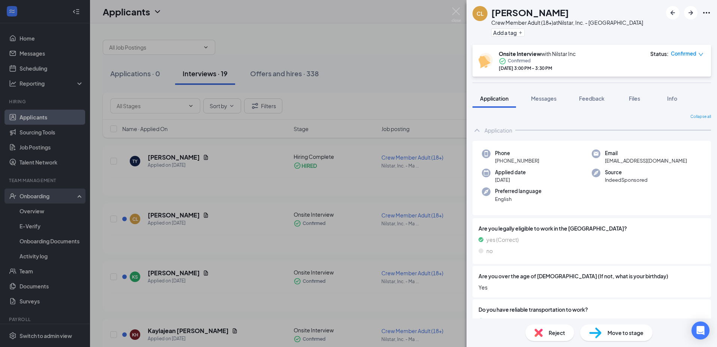  Describe the element at coordinates (627, 180) in the screenshot. I see `span: IndeedSponsored` at that location.